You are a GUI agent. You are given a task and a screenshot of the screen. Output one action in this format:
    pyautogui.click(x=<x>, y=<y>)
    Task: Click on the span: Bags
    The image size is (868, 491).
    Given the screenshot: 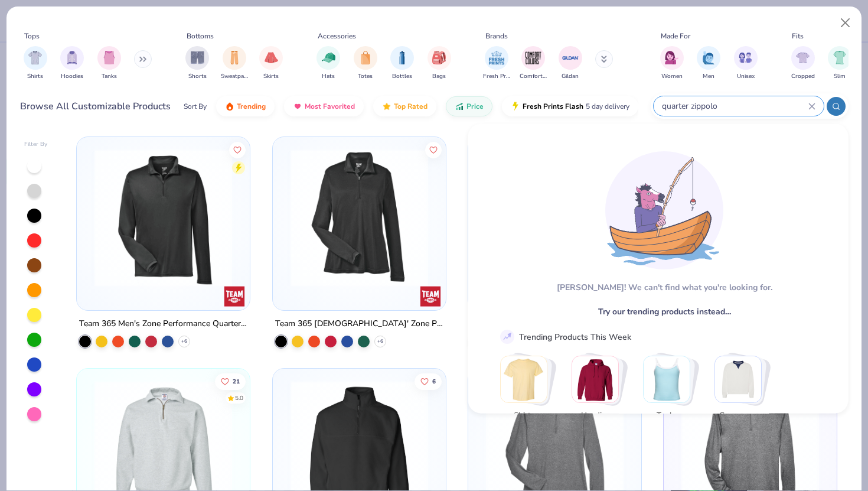 What is the action you would take?
    pyautogui.click(x=439, y=76)
    